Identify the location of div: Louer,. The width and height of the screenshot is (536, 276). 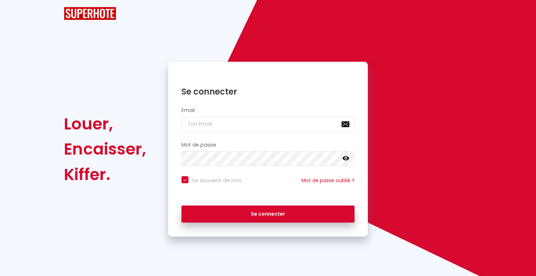
(105, 124).